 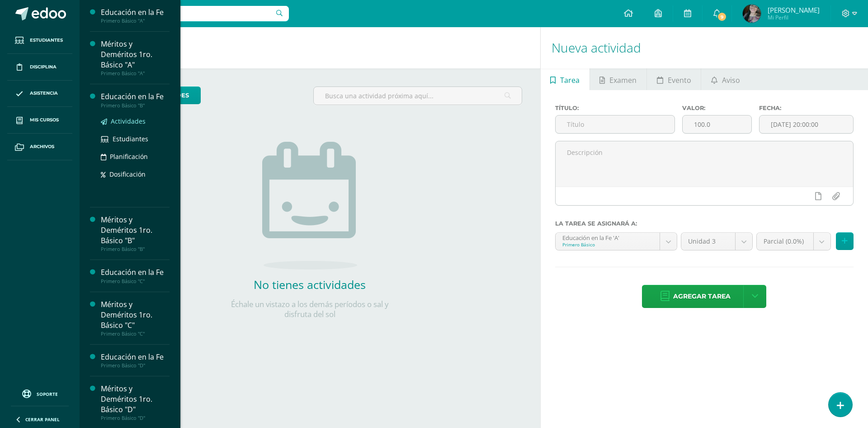 I want to click on span: Dosificación, so click(x=127, y=174).